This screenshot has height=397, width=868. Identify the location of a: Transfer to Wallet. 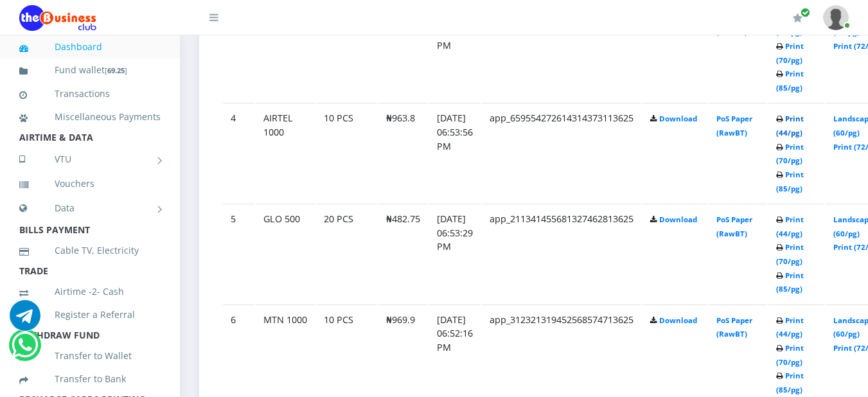
(90, 356).